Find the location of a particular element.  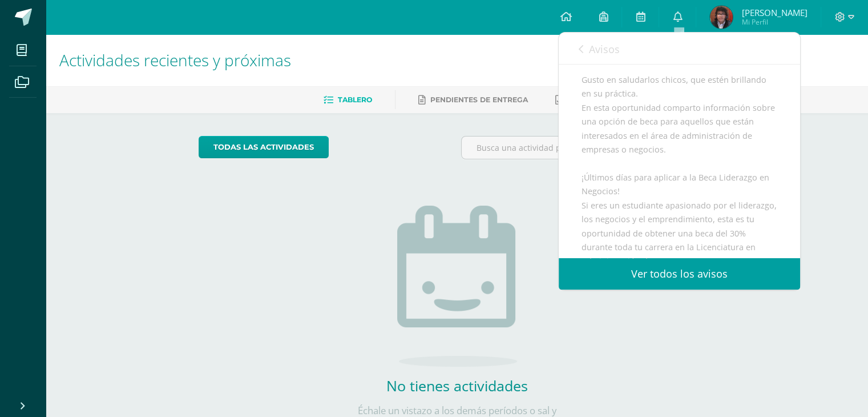

h2: No tienes actividades is located at coordinates (457, 386).